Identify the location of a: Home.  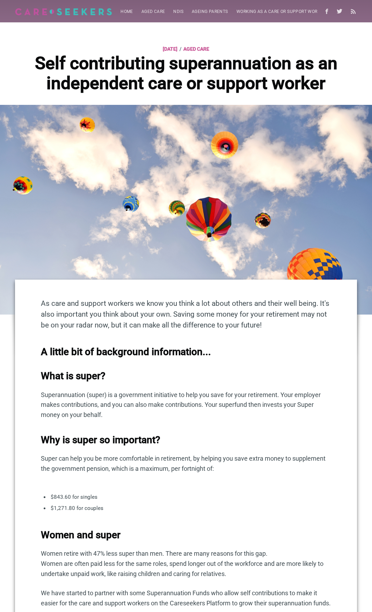
(127, 12).